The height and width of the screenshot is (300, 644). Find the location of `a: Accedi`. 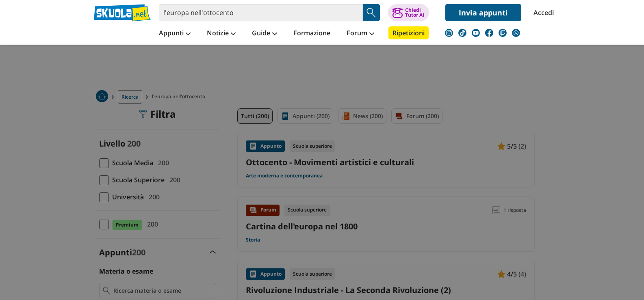

a: Accedi is located at coordinates (542, 13).